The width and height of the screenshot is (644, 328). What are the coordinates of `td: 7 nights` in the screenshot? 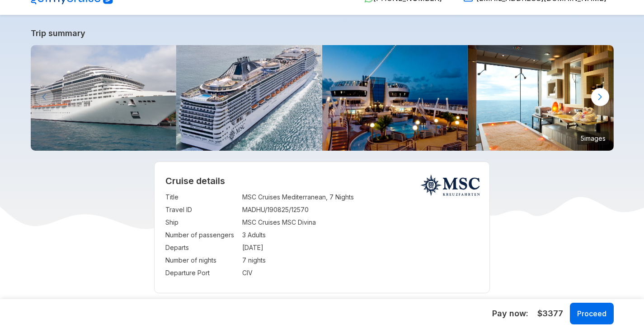 It's located at (360, 260).